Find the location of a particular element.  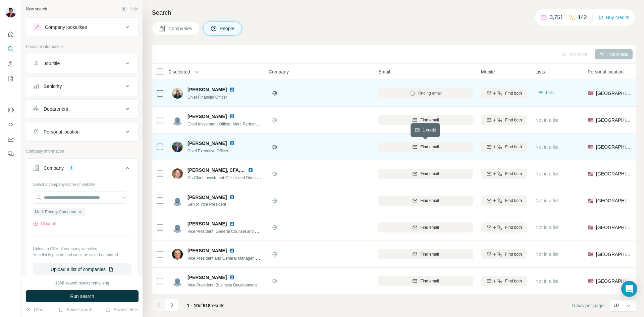

span: Vice President, General Counsel and Secretary is located at coordinates (230, 231).